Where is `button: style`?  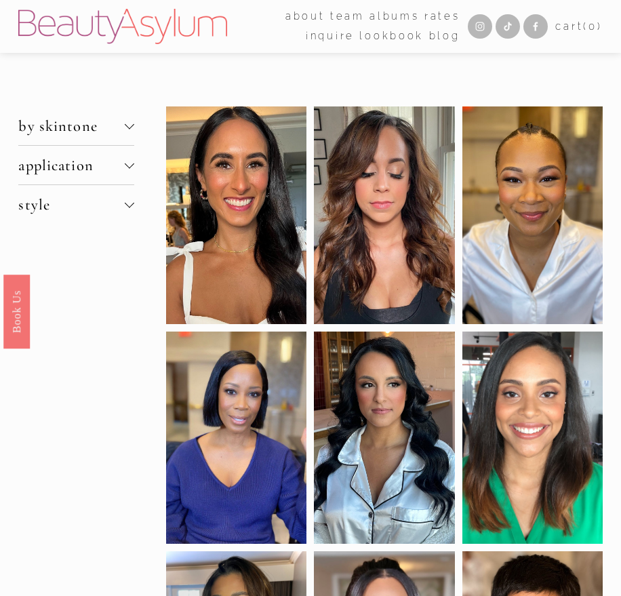 button: style is located at coordinates (76, 204).